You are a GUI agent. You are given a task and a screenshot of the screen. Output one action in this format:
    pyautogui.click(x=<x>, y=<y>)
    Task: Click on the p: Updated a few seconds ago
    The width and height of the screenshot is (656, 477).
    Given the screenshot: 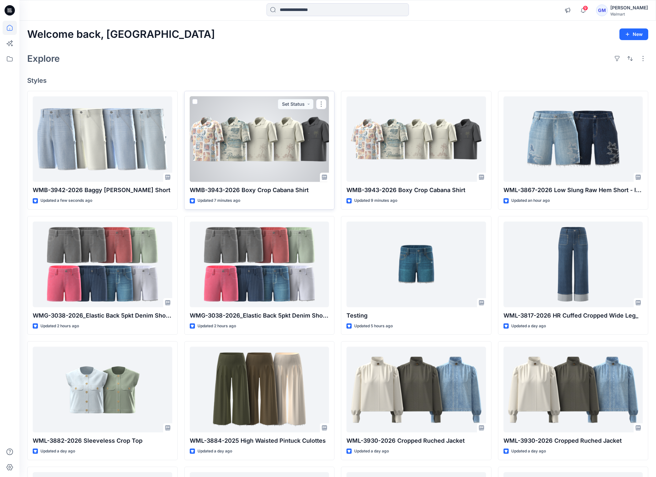 What is the action you would take?
    pyautogui.click(x=66, y=201)
    